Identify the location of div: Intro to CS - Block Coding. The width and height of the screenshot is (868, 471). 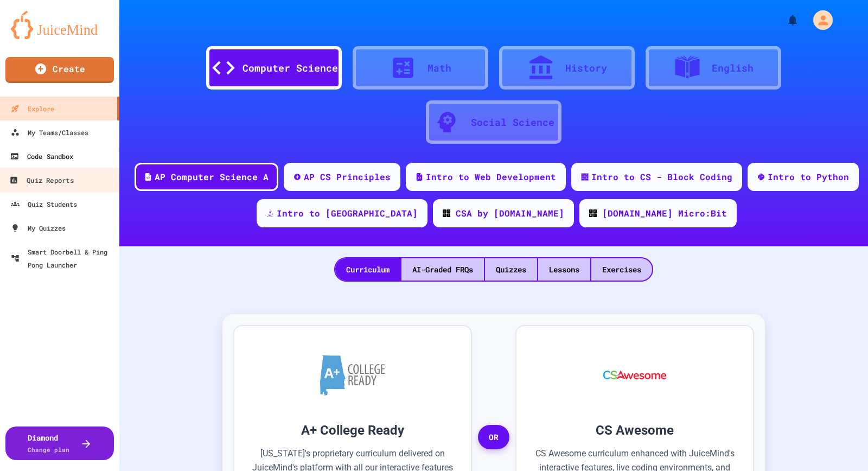
(662, 177).